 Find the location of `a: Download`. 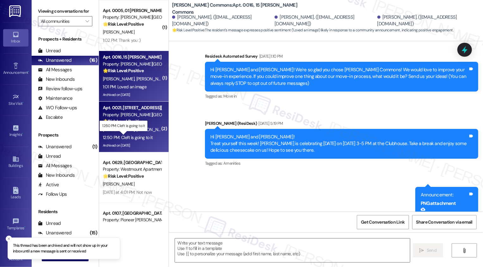

a: Download is located at coordinates (444, 212).